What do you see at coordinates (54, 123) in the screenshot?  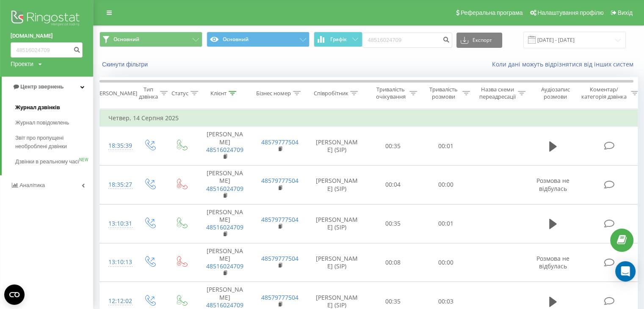 I see `a: Журнал повідомлень` at bounding box center [54, 123].